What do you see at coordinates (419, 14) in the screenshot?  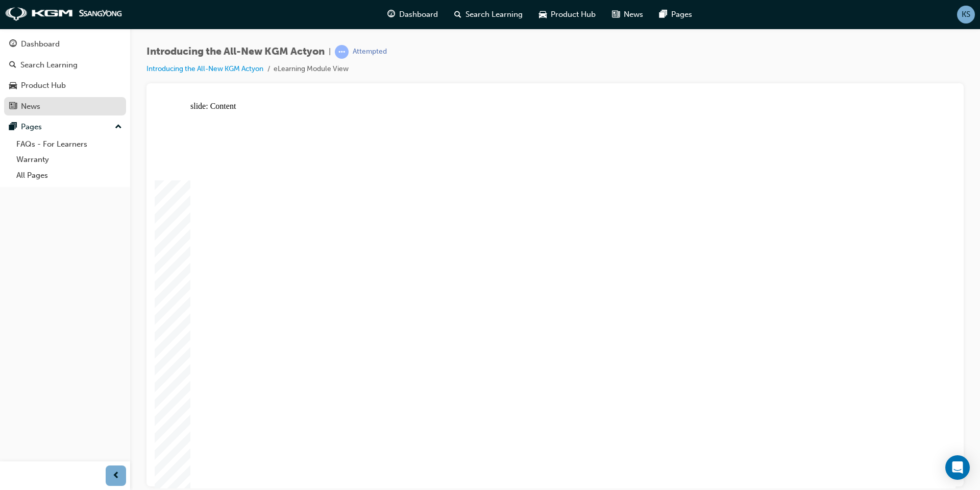 I see `span: Dashboard` at bounding box center [419, 14].